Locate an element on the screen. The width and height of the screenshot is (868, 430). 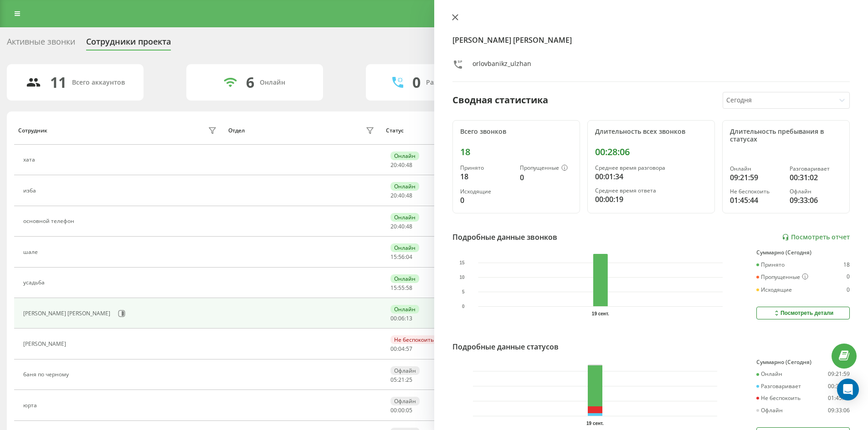
div: Сотрудники проекта is located at coordinates (129, 43).